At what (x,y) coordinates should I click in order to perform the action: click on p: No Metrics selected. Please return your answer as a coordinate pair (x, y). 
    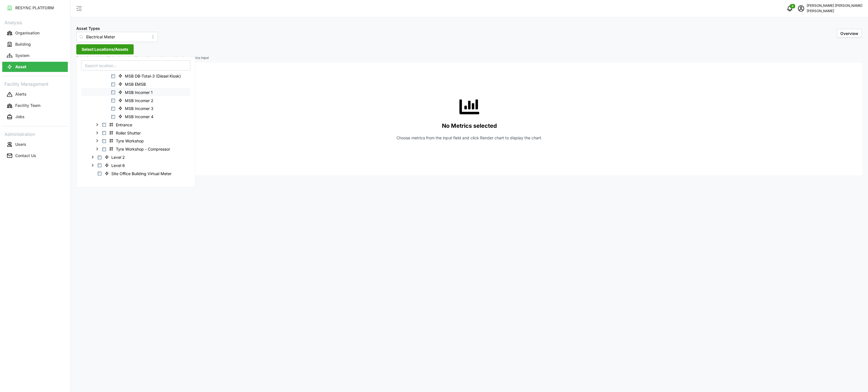
    Looking at the image, I should click on (469, 126).